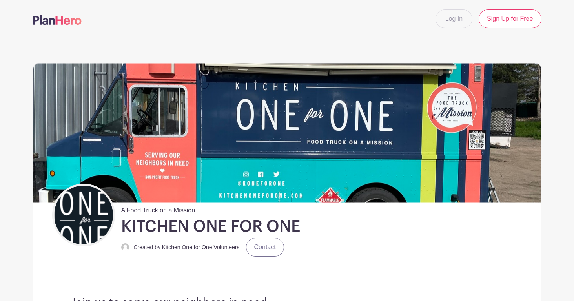 Image resolution: width=574 pixels, height=301 pixels. I want to click on span: A Food Truck on a Mission, so click(158, 209).